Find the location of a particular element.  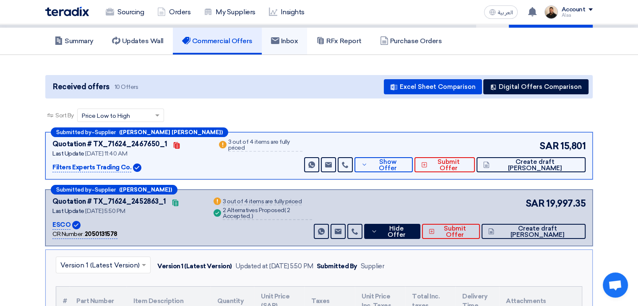

a: Inbox is located at coordinates (285, 41).